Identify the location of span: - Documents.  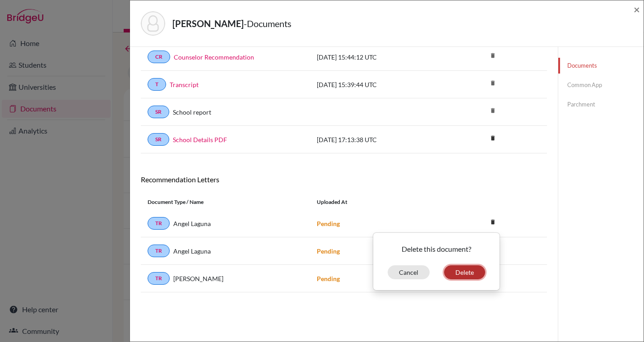
(268, 23).